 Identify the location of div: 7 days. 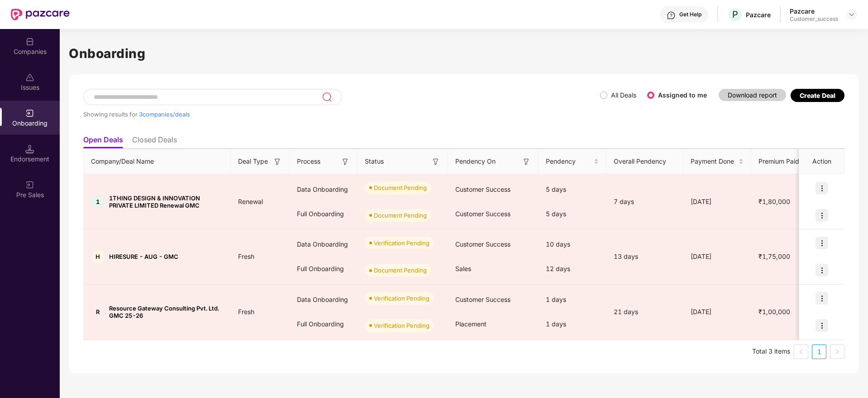
(645, 202).